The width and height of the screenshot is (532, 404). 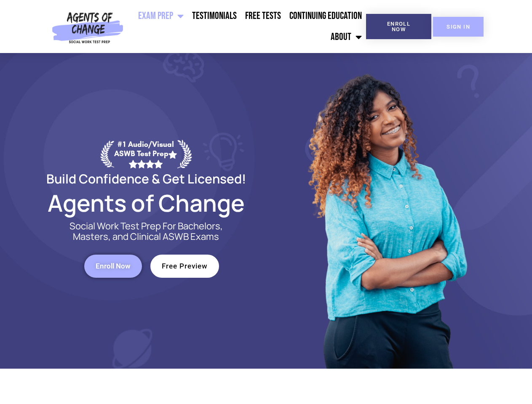 I want to click on h2: Build Confidence & Get Licensed!, so click(x=146, y=179).